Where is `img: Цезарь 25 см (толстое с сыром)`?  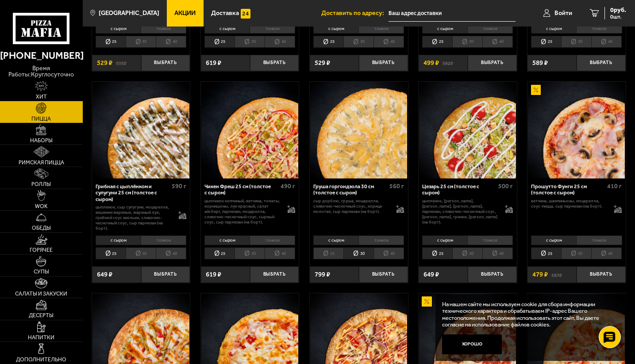 img: Цезарь 25 см (толстое с сыром) is located at coordinates (468, 130).